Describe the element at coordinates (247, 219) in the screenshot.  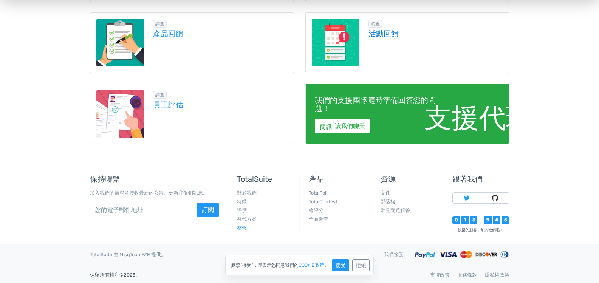
I see `font: 替代方案` at that location.